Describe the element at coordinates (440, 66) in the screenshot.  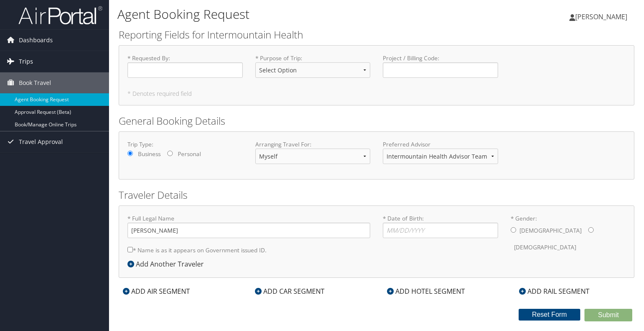
I see `label: Project / Billing Code :` at that location.